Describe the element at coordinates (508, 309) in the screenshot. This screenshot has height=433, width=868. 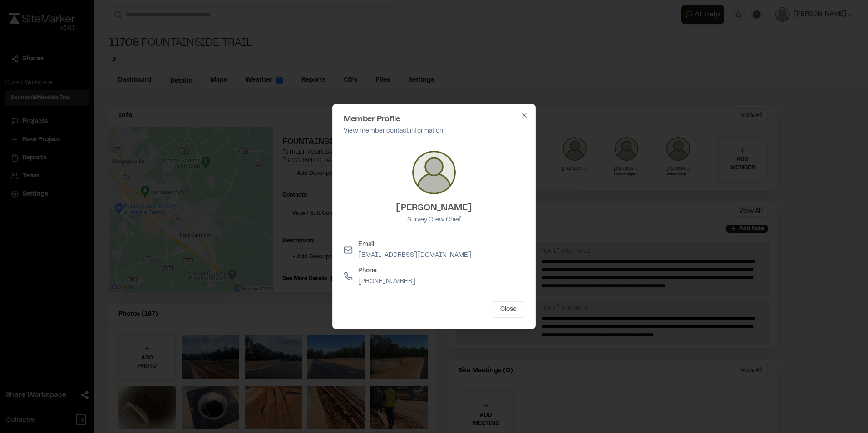
I see `button: Close` at that location.